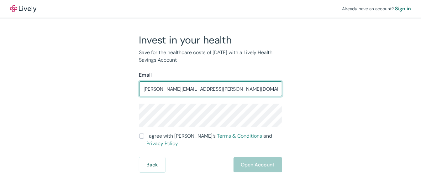 The image size is (421, 188). Describe the element at coordinates (145, 75) in the screenshot. I see `label: Email` at that location.